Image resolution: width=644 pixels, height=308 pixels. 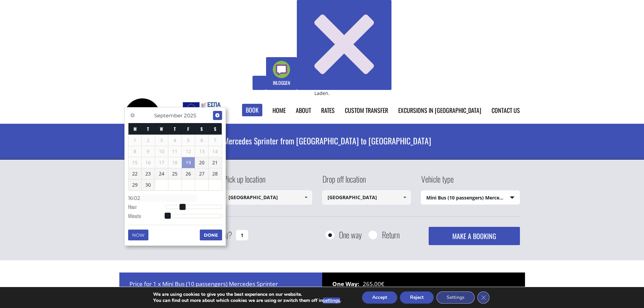 I want to click on label: Return, so click(x=391, y=235).